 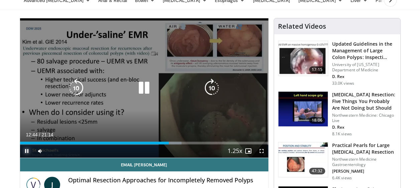 I want to click on button: Playback Rate, so click(x=235, y=151).